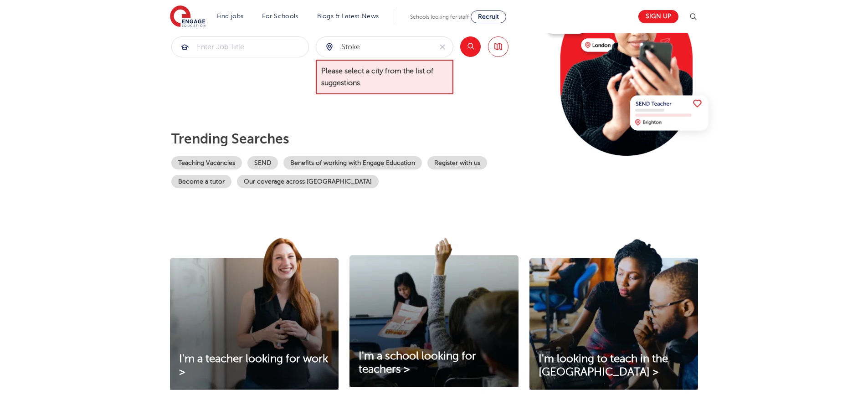  I want to click on a: For Schools, so click(280, 16).